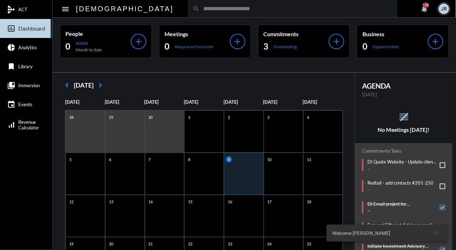 Image resolution: width=456 pixels, height=250 pixels. I want to click on p: 19, so click(71, 243).